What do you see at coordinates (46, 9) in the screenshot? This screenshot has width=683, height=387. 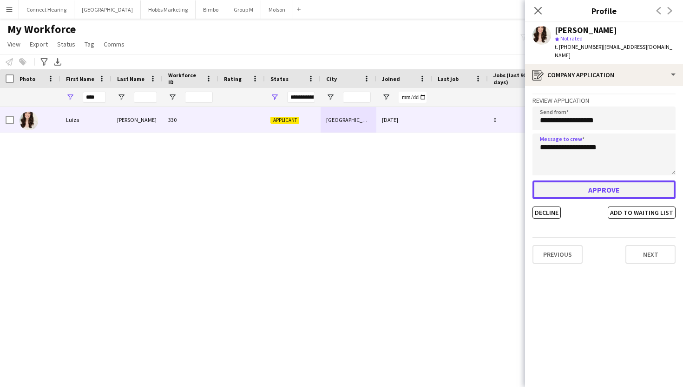 I see `button: Connect Hearing` at bounding box center [46, 9].